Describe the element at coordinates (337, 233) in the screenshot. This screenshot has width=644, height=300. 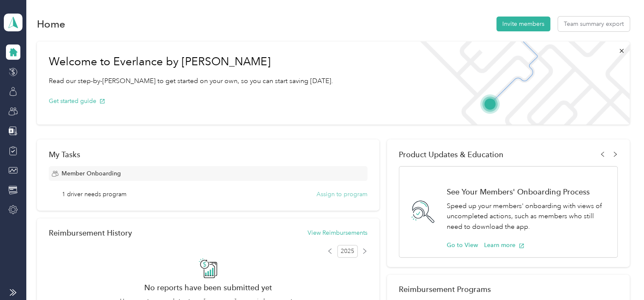
I see `button: View Reimbursements` at that location.